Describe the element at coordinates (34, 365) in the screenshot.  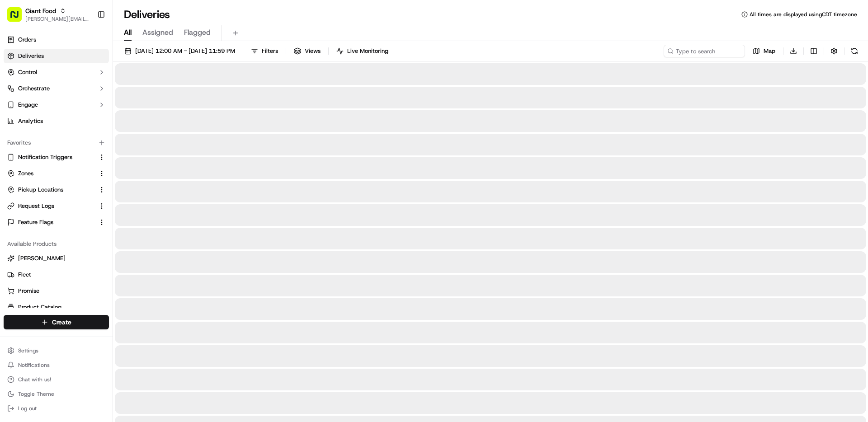
I see `span: Notifications` at that location.